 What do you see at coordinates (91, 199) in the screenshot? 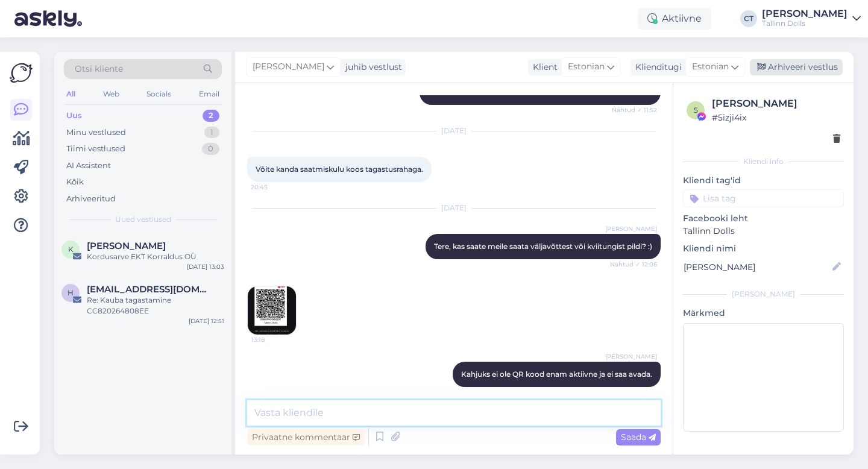
I see `div: Arhiveeritud` at bounding box center [91, 199].